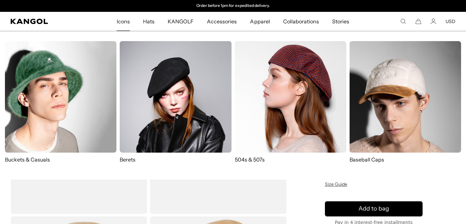 This screenshot has width=466, height=224. Describe the element at coordinates (123, 21) in the screenshot. I see `span: Icons` at that location.